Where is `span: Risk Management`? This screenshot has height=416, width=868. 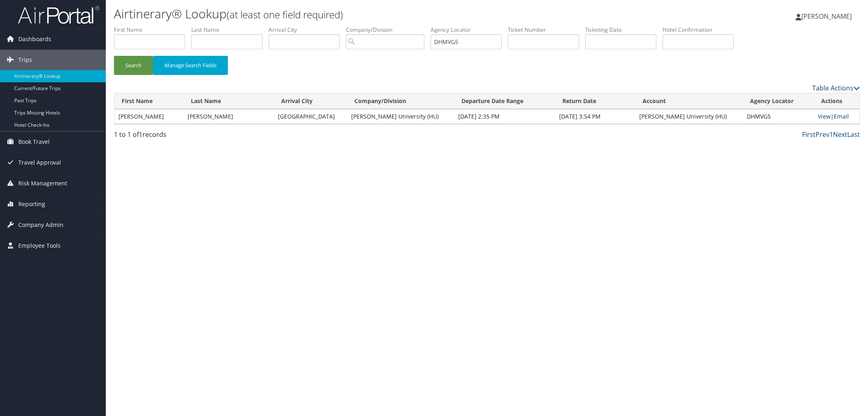 span: Risk Management is located at coordinates (42, 184).